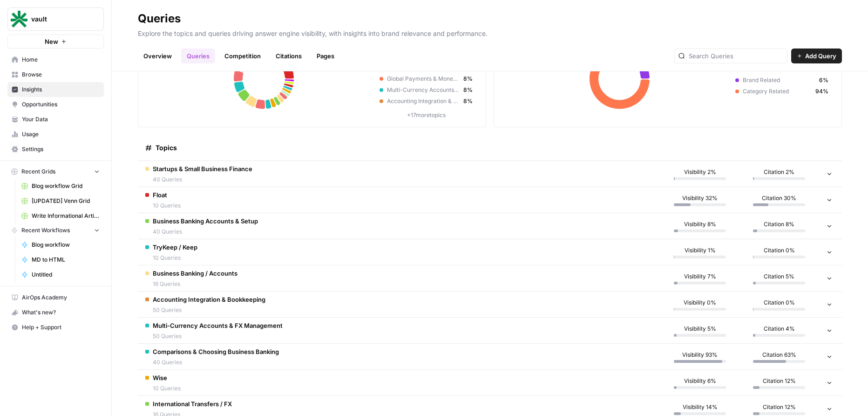 This screenshot has width=868, height=416. I want to click on span: Comparisons & Choosing Business Banking, so click(216, 352).